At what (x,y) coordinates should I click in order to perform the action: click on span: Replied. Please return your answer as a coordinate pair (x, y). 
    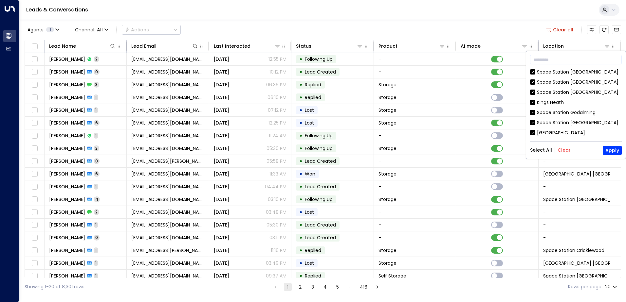
    Looking at the image, I should click on (313, 85).